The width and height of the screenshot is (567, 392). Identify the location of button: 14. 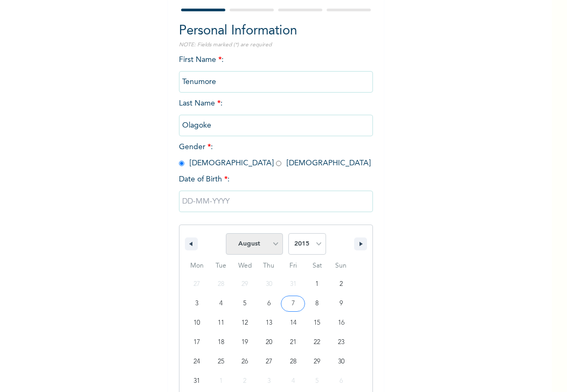
(293, 323).